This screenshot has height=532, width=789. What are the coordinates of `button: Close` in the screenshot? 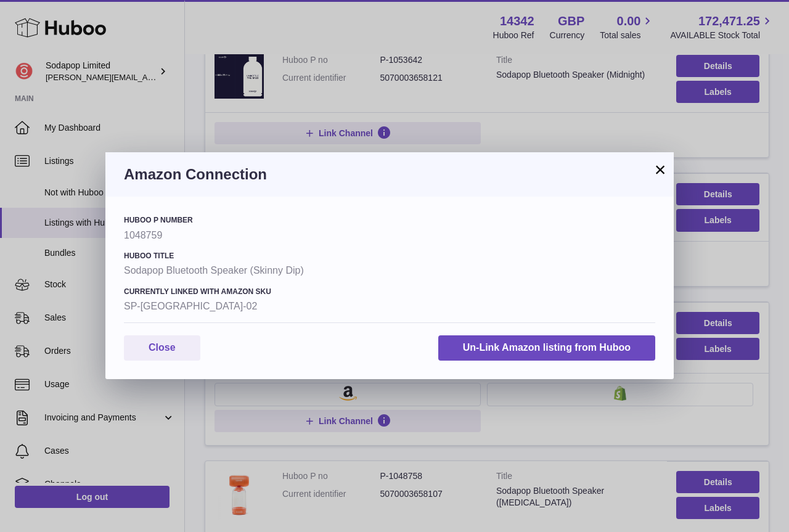 It's located at (162, 347).